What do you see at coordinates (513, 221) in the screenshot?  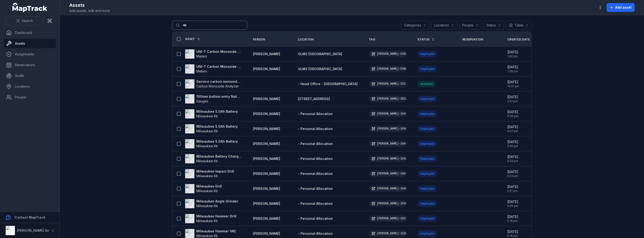 I see `span: 5:18 pm` at bounding box center [513, 221].